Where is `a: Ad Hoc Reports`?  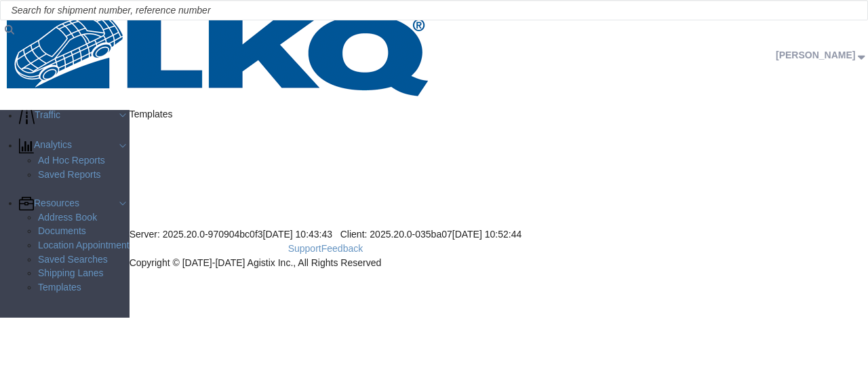 a: Ad Hoc Reports is located at coordinates (83, 160).